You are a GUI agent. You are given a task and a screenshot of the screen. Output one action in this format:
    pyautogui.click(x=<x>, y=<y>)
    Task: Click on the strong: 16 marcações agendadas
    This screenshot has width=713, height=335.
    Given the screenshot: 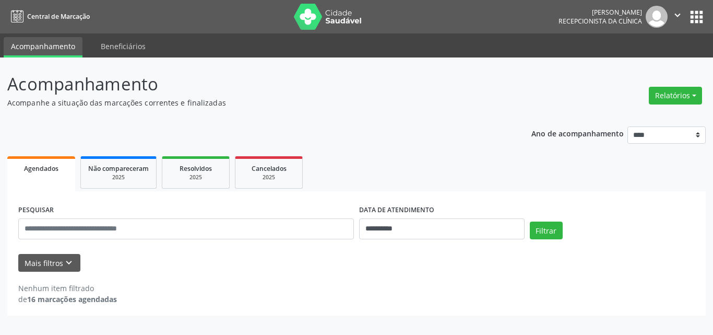 What is the action you would take?
    pyautogui.click(x=72, y=299)
    